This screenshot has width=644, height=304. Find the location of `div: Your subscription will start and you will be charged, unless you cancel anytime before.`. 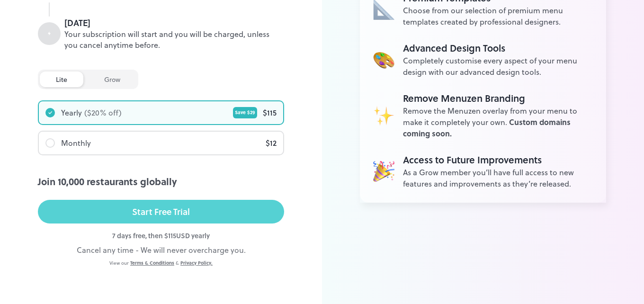

div: Your subscription will start and you will be charged, unless you cancel anytime before. is located at coordinates (174, 40).